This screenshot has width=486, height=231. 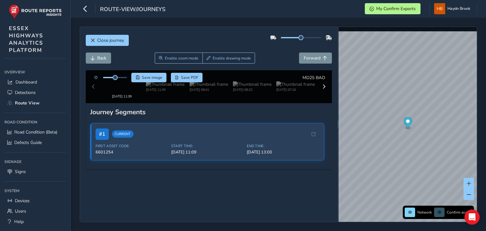 What do you see at coordinates (132, 10) in the screenshot?
I see `span: route-view/journeys` at bounding box center [132, 10].